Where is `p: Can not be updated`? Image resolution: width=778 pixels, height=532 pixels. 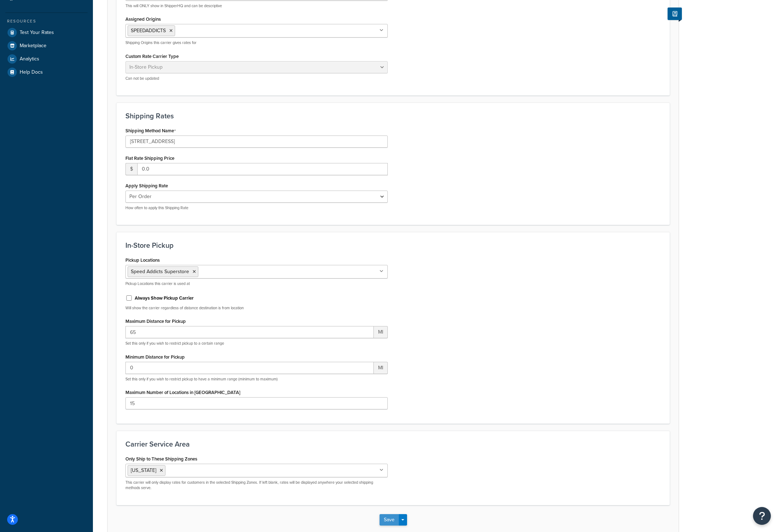
p: Can not be updated is located at coordinates (257, 78).